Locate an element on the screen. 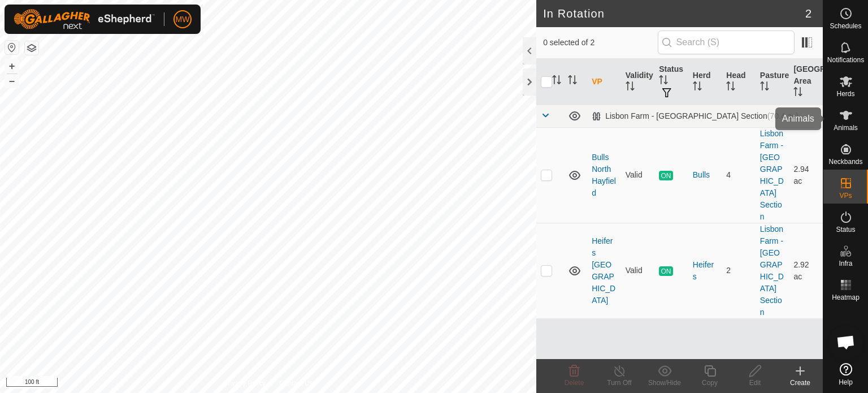  span: VPs is located at coordinates (845, 195).